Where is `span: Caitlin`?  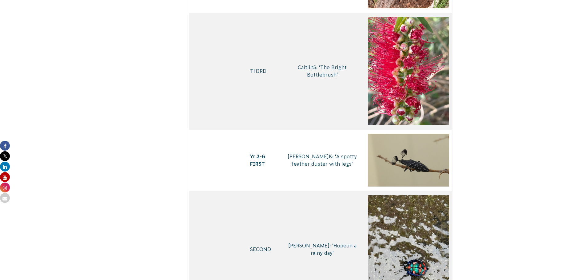
span: Caitlin is located at coordinates (306, 67).